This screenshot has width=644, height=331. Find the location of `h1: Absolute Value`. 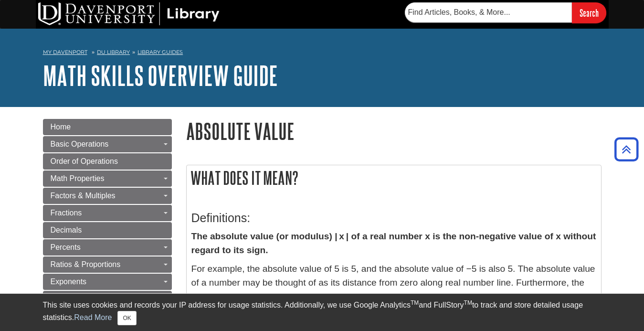

h1: Absolute Value is located at coordinates (394, 131).